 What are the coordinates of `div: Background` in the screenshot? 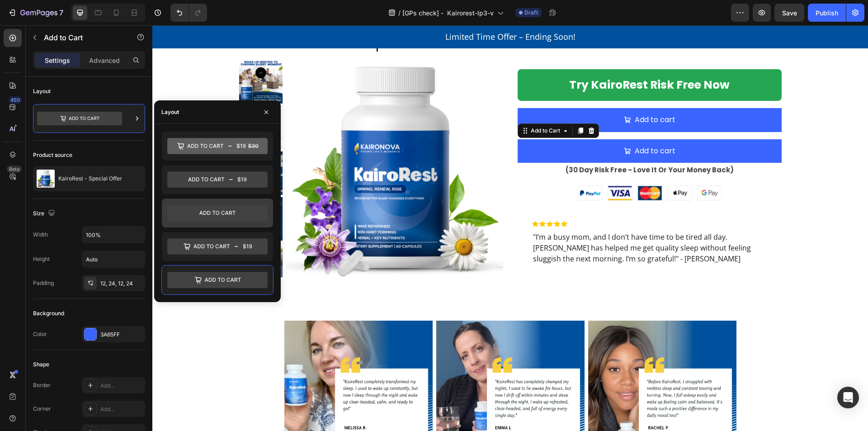 It's located at (48, 313).